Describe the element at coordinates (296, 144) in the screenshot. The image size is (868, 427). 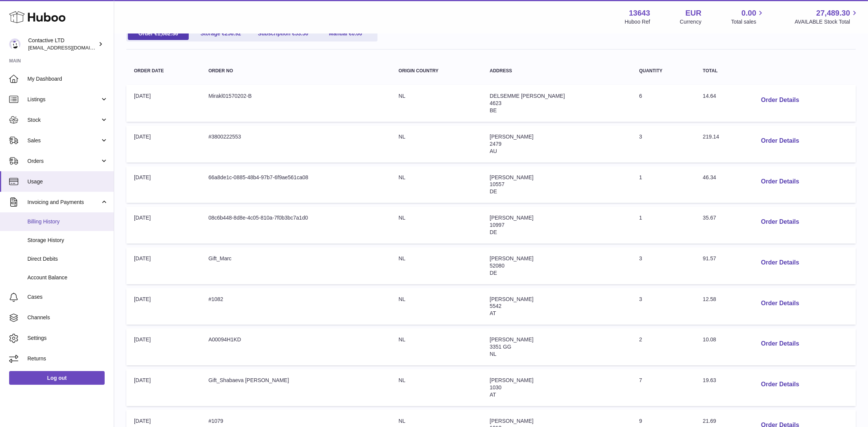
I see `td: #3800222553` at that location.